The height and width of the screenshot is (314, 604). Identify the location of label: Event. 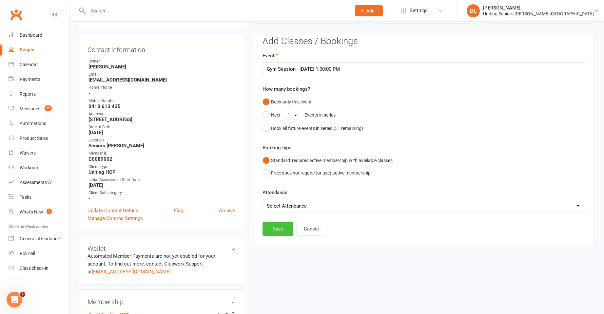
(270, 56).